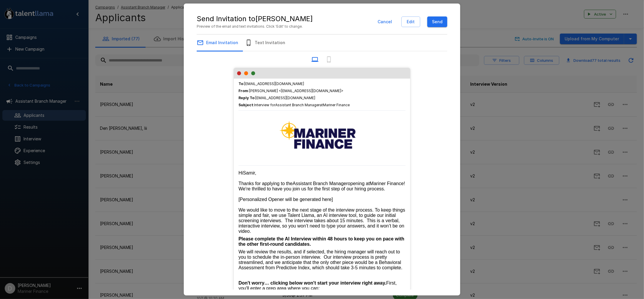 This screenshot has width=644, height=299. What do you see at coordinates (265, 42) in the screenshot?
I see `button: Text Invitation` at bounding box center [265, 42].